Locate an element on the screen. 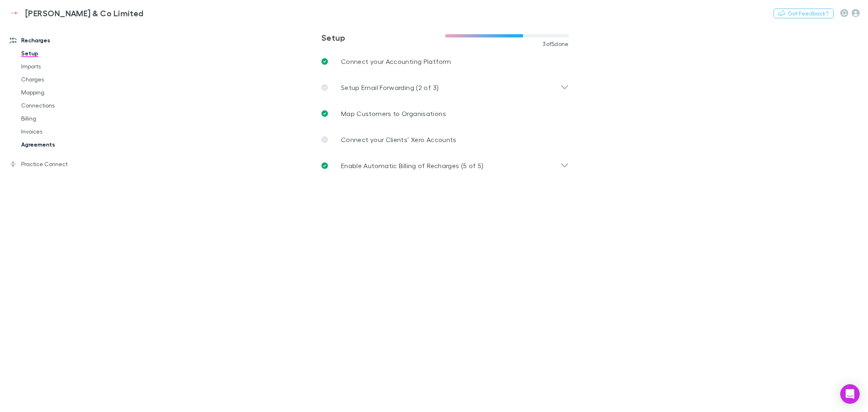 The width and height of the screenshot is (868, 412). img: Epplett & Co Limited's Logo is located at coordinates (15, 13).